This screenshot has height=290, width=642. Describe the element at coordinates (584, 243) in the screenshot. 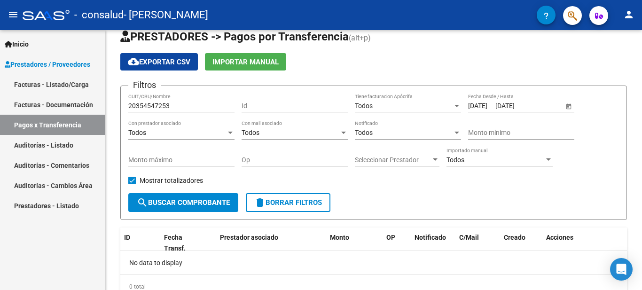

I see `datatable-header-cell: Acciones` at that location.